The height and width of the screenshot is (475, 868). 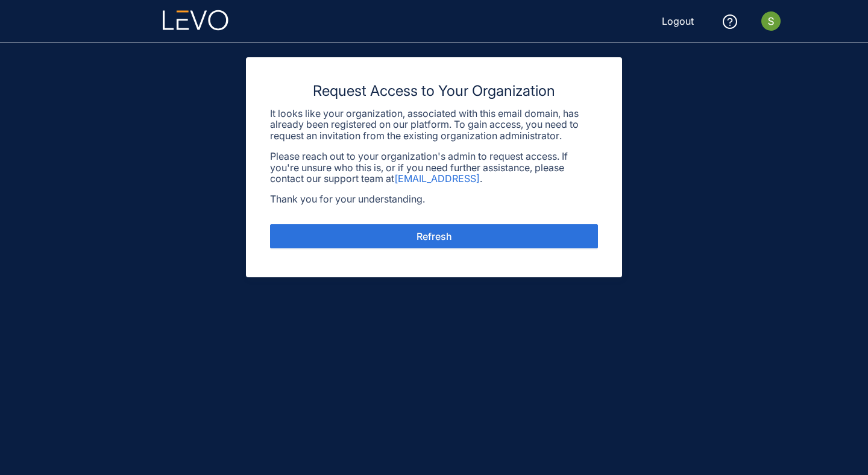 I want to click on span: Logout, so click(x=678, y=21).